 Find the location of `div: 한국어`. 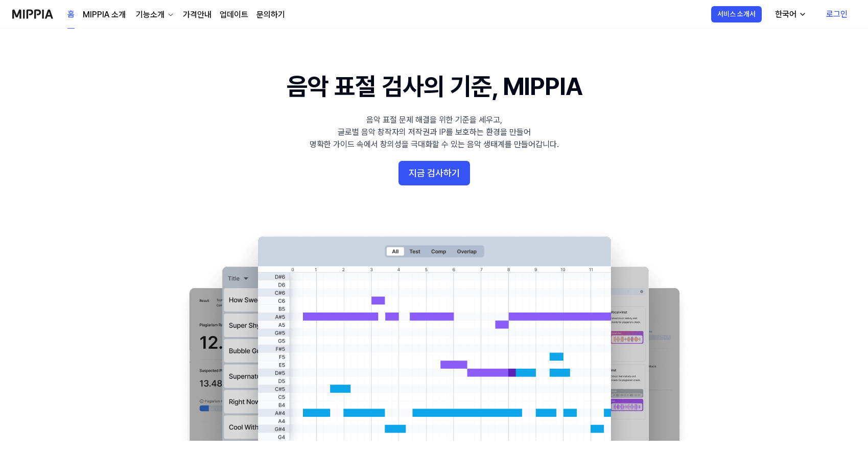

div: 한국어 is located at coordinates (786, 14).